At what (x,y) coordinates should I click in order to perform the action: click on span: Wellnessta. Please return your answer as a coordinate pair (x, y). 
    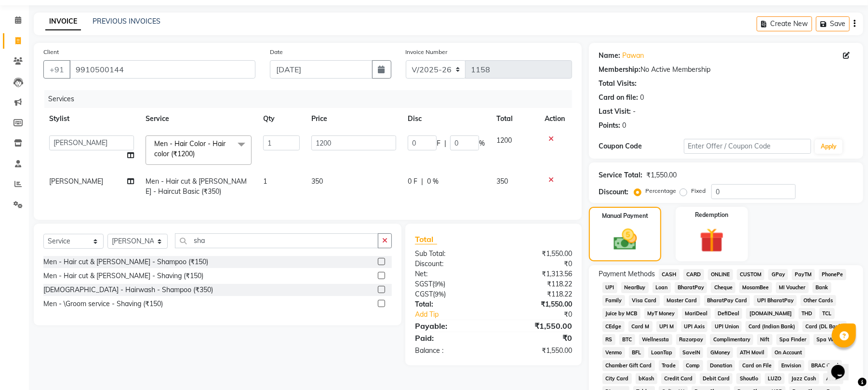
    Looking at the image, I should click on (655, 340).